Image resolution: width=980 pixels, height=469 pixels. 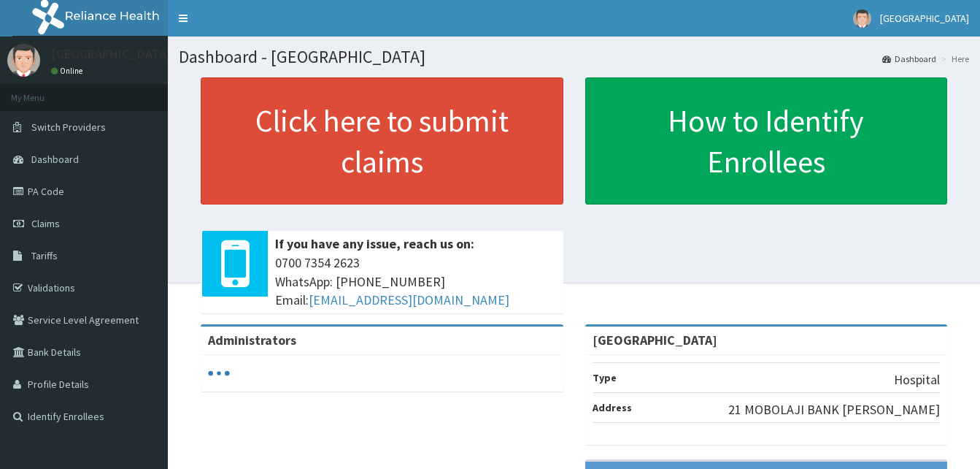 I want to click on b: Administrators, so click(x=252, y=340).